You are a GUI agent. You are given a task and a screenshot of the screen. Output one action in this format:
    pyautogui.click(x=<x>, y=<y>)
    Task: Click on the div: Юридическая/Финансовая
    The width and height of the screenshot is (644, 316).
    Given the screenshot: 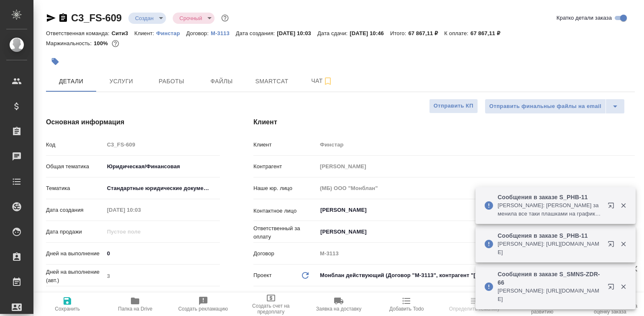 What is the action you would take?
    pyautogui.click(x=162, y=167)
    